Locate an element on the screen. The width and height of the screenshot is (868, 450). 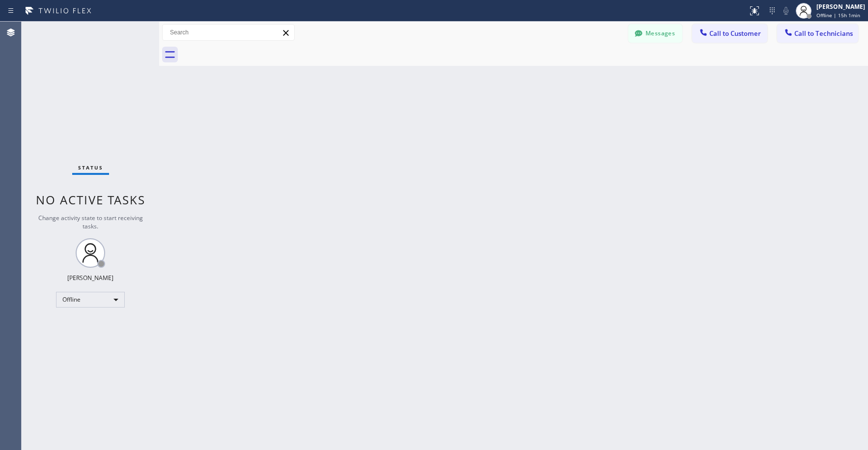
input: Search is located at coordinates (228, 32).